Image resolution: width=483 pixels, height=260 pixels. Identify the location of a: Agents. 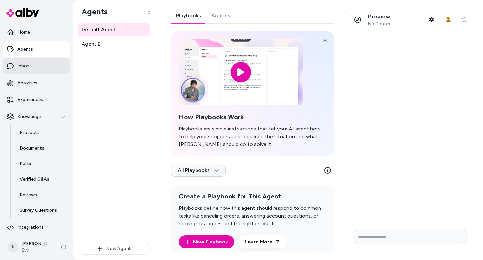
(36, 49).